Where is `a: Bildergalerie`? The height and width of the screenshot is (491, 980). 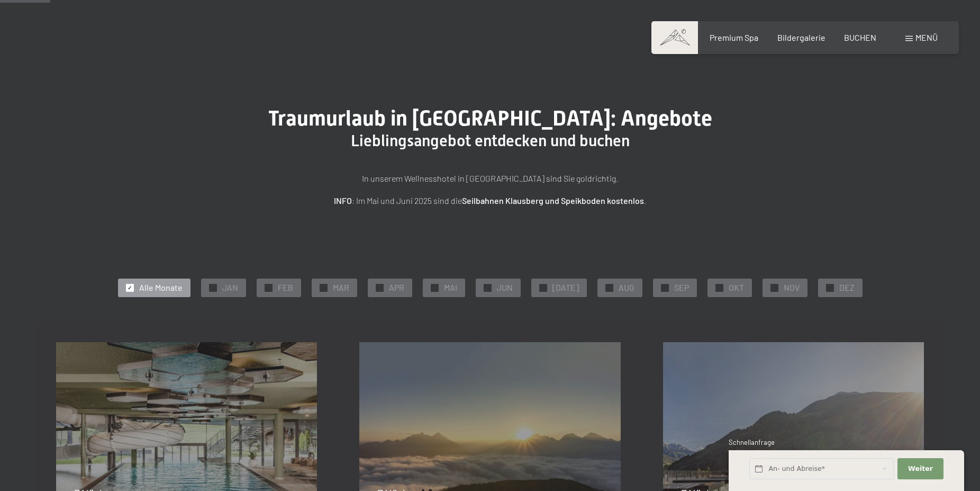
a: Bildergalerie is located at coordinates (801, 37).